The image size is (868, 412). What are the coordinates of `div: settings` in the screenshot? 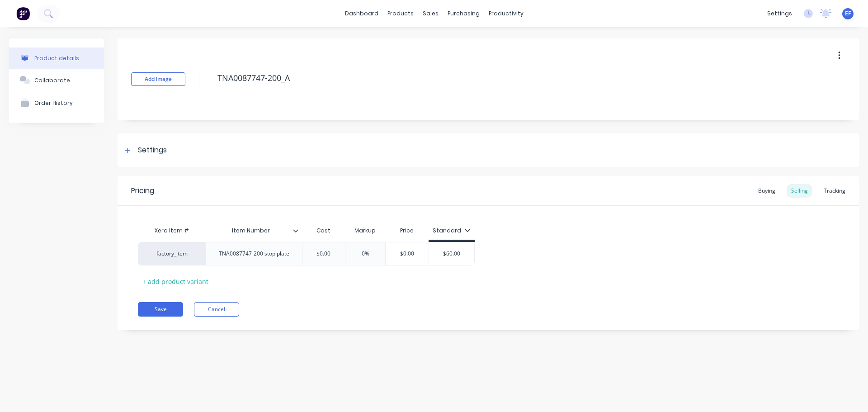 It's located at (779, 14).